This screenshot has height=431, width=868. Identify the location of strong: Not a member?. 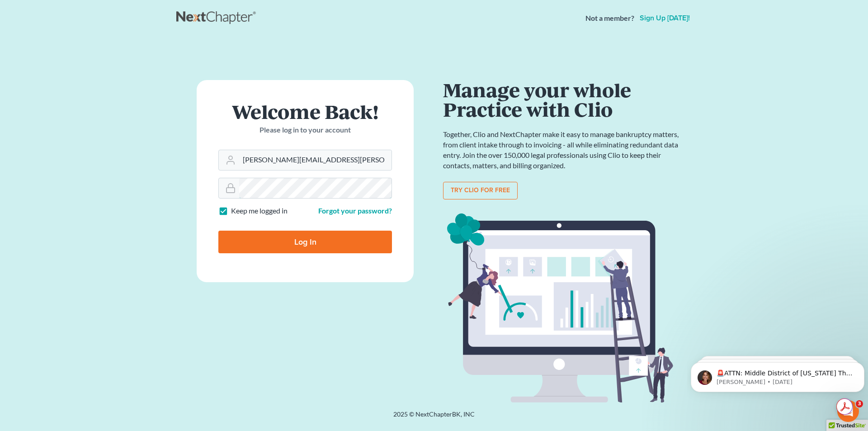
(610, 18).